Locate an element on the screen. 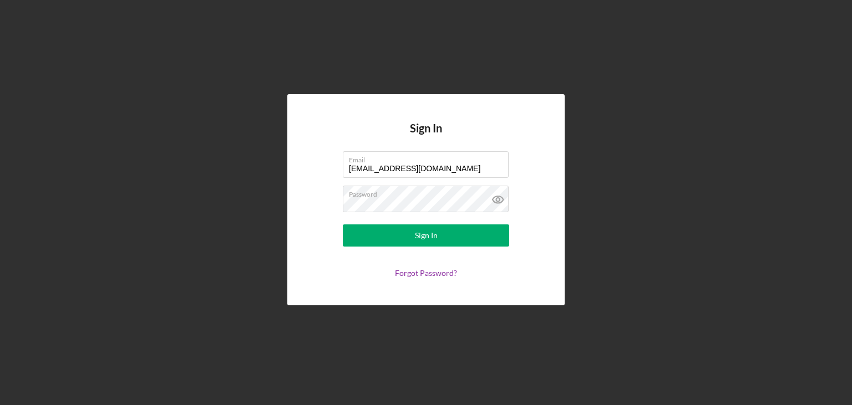 The image size is (852, 405). h4: Sign In is located at coordinates (426, 136).